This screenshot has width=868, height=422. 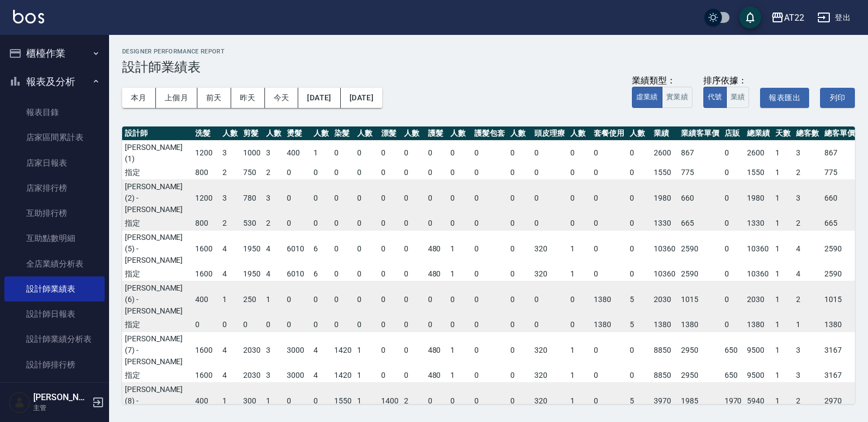 I want to click on td: 1200, so click(x=206, y=152).